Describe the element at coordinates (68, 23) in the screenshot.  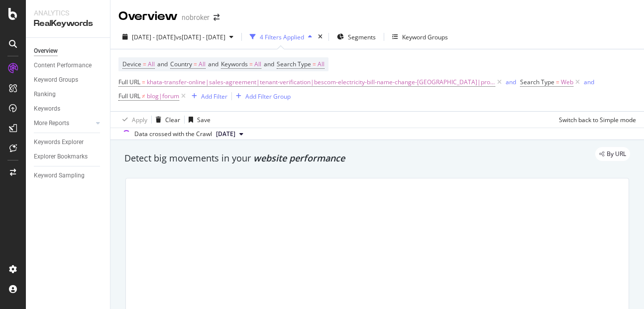
I see `div: RealKeywords` at that location.